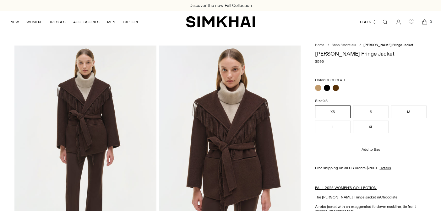 Image resolution: width=441 pixels, height=211 pixels. What do you see at coordinates (371, 150) in the screenshot?
I see `button: Add to Bag` at bounding box center [371, 150].